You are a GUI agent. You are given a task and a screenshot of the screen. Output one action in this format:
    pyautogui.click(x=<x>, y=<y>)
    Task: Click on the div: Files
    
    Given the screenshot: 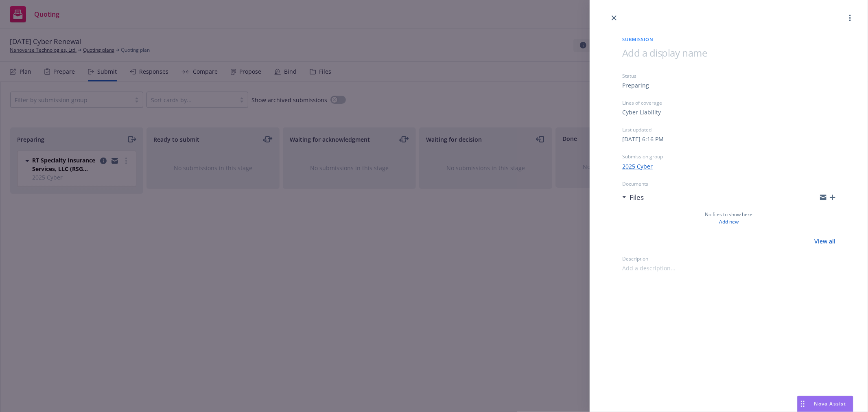 What is the action you would take?
    pyautogui.click(x=633, y=197)
    